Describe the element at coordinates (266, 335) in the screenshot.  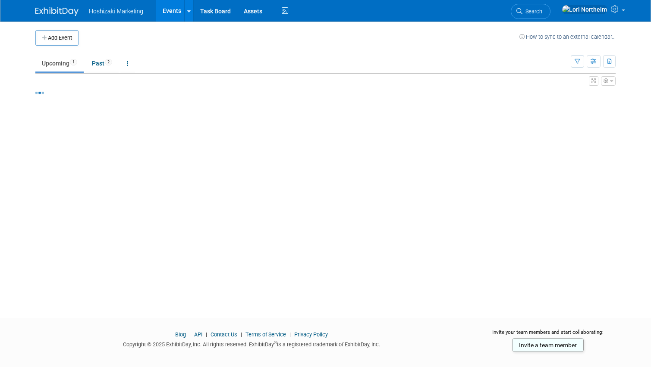
I see `a: Terms of Service` at that location.